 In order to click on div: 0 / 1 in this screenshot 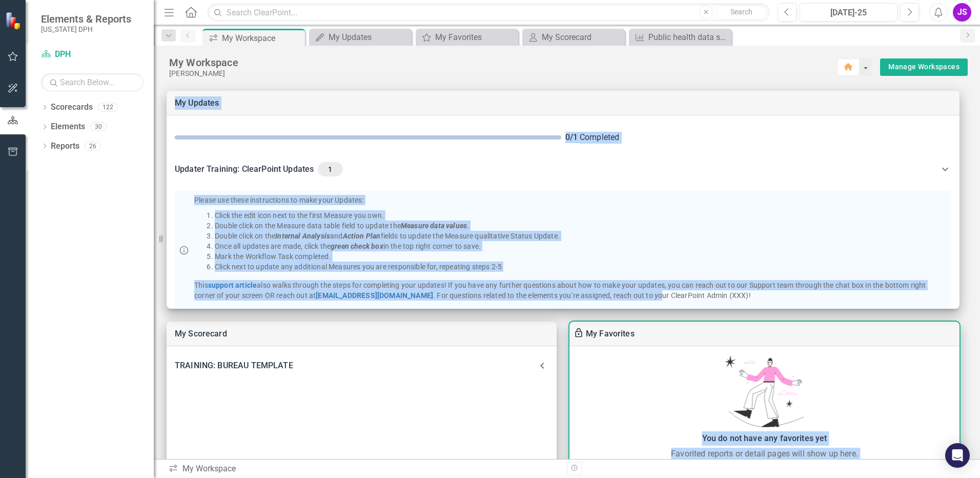, I will do `click(571, 137)`.